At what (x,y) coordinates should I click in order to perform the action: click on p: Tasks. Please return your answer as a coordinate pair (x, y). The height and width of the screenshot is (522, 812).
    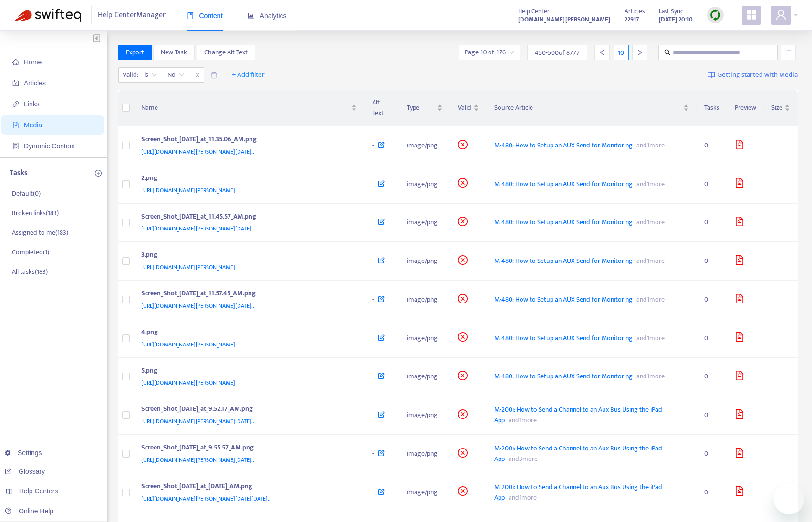
    Looking at the image, I should click on (19, 174).